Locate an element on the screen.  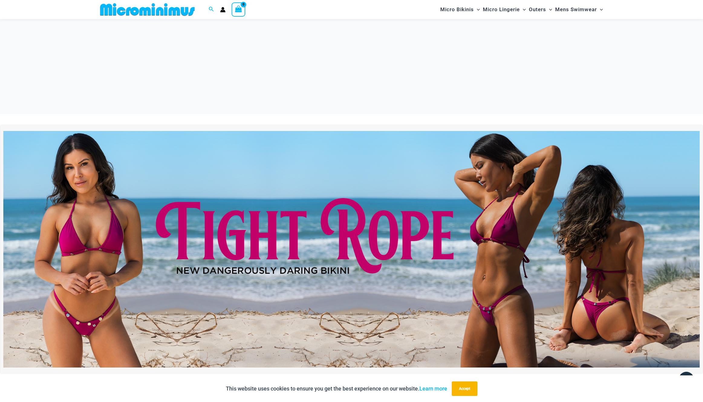
a: Micro BikinisMenu ToggleMenu Toggle is located at coordinates (460, 9).